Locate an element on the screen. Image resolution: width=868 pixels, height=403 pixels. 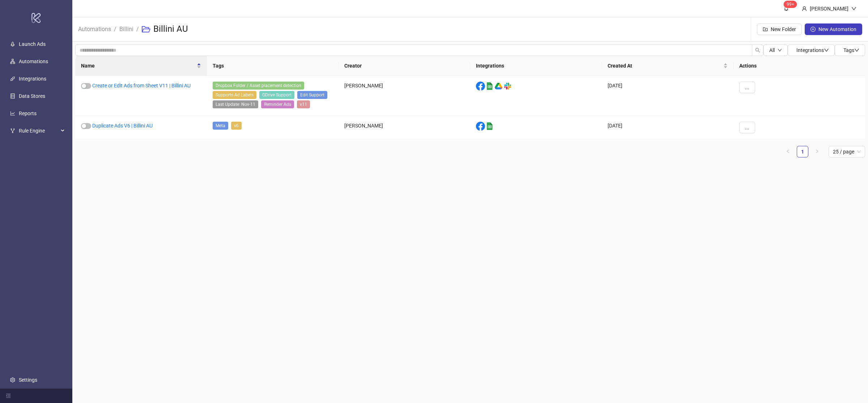
th: Creator is located at coordinates (405, 66).